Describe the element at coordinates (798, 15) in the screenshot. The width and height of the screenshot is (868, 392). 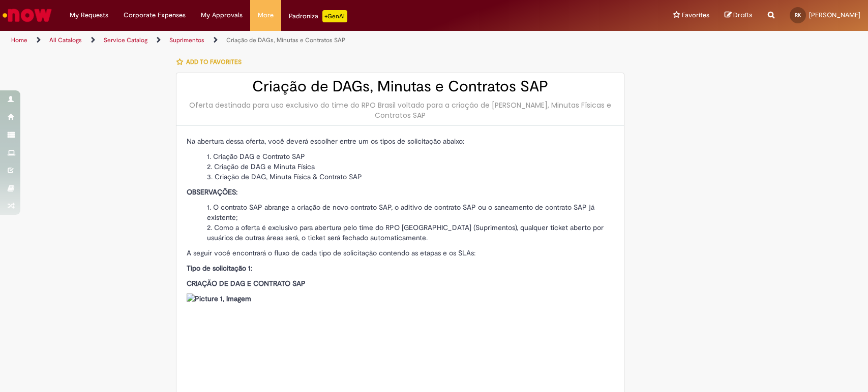
I see `span: RK` at that location.